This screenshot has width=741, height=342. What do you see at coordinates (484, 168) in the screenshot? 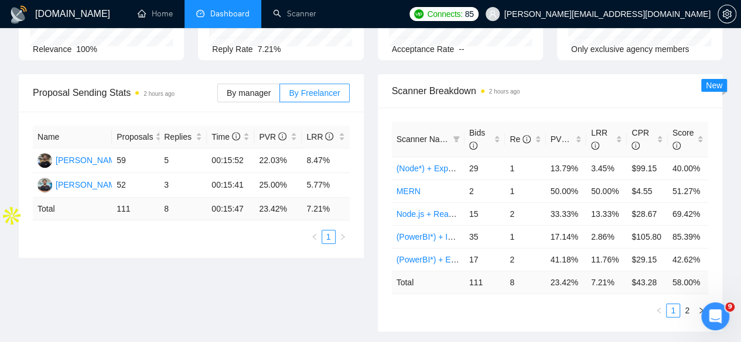
I see `td: 29` at bounding box center [484, 168].